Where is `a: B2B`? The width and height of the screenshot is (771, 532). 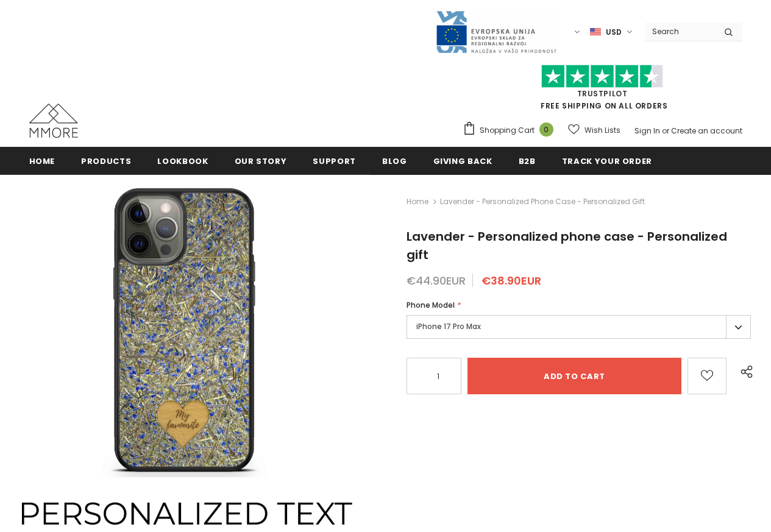
a: B2B is located at coordinates (527, 160).